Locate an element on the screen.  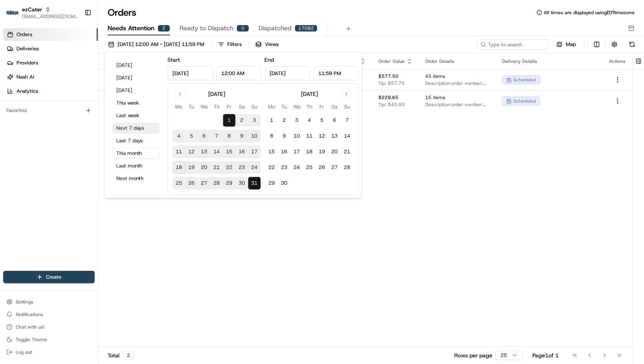
button: Next month is located at coordinates (136, 179).